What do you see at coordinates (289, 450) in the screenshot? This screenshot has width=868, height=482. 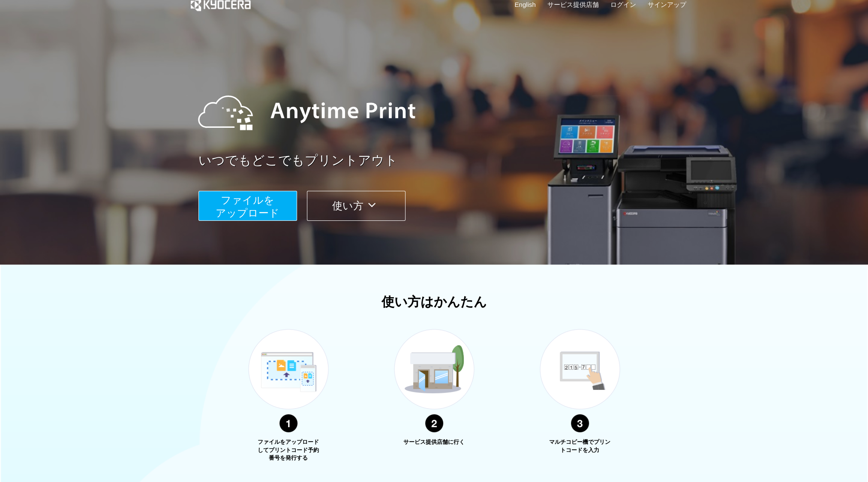 I see `p: ファイルをアップロードしてプリントコード予約番号を発行する` at bounding box center [289, 450].